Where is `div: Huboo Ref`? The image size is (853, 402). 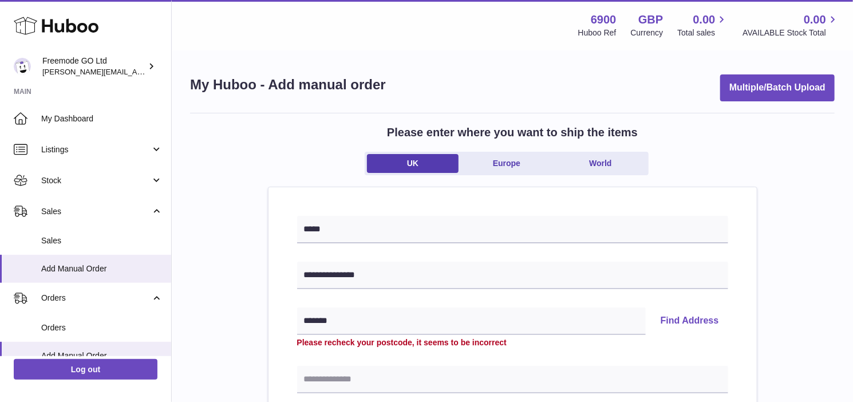
div: Huboo Ref is located at coordinates (597, 33).